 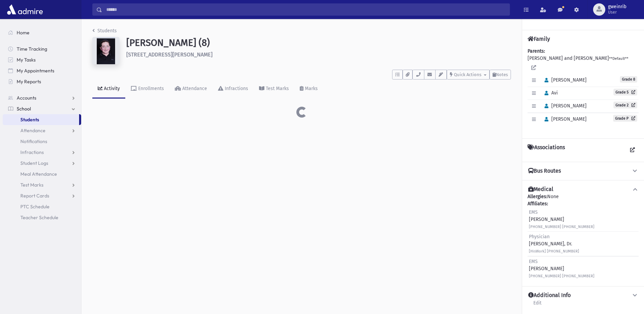 What do you see at coordinates (151, 88) in the screenshot?
I see `div: Enrollments` at bounding box center [151, 88].